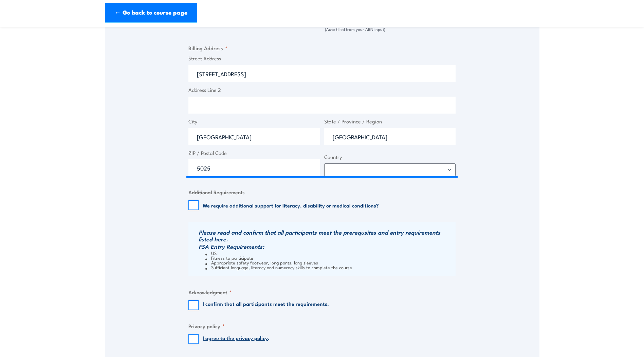 The width and height of the screenshot is (644, 357). What do you see at coordinates (206, 326) in the screenshot?
I see `legend: Privacy policy` at bounding box center [206, 326].